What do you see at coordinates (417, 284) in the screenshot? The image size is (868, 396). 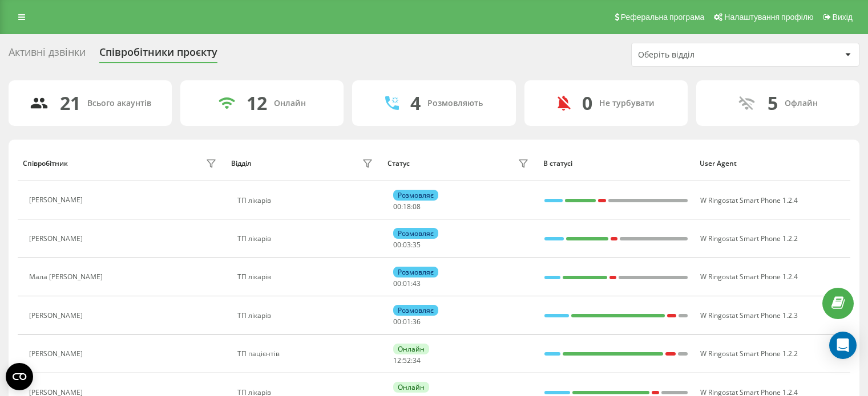 I see `span: 43` at bounding box center [417, 284].